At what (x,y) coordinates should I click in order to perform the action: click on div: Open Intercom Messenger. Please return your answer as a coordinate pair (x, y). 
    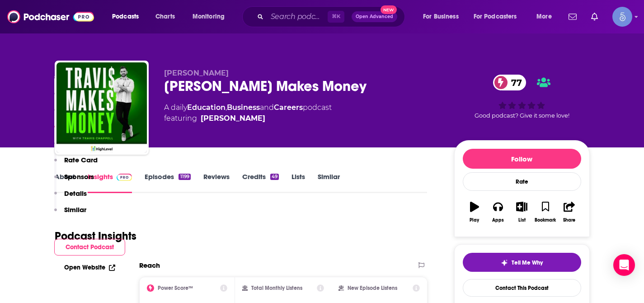
    Looking at the image, I should click on (624, 265).